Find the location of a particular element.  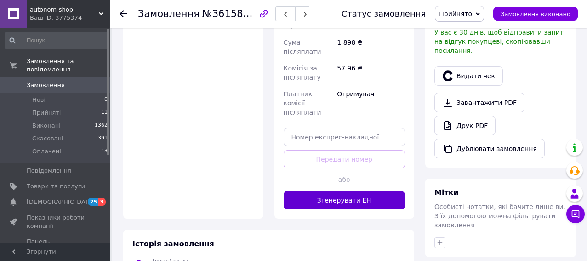

div: 1 898 ₴ is located at coordinates (371, 47).